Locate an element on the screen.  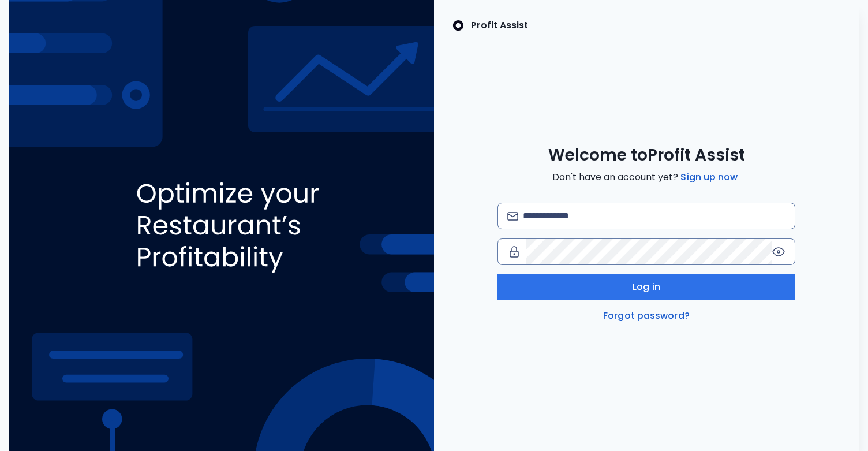
button: Log in is located at coordinates (646, 287).